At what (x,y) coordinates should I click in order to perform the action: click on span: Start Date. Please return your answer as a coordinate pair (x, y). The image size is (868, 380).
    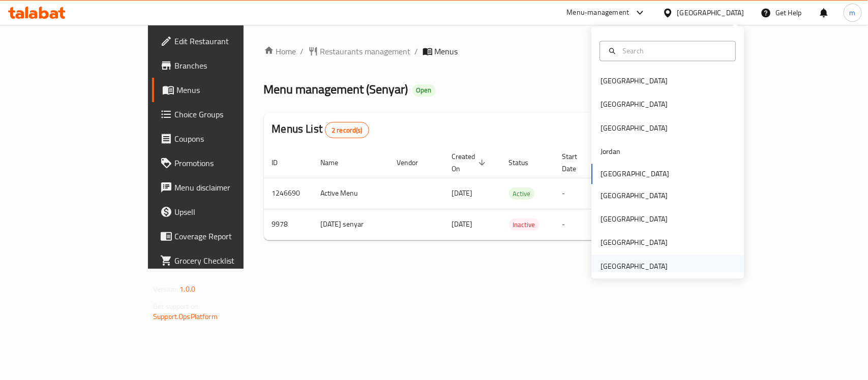
    Looking at the image, I should click on (577, 163).